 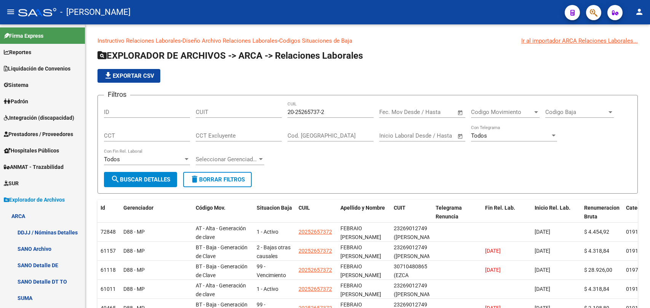 What do you see at coordinates (195, 179) in the screenshot?
I see `mat-icon: delete` at bounding box center [195, 179].